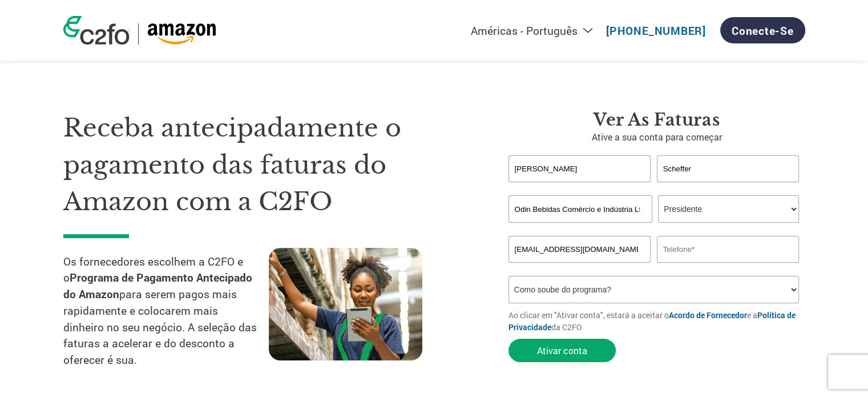 The width and height of the screenshot is (868, 397). What do you see at coordinates (345, 304) in the screenshot?
I see `img: supply chain worker` at bounding box center [345, 304].